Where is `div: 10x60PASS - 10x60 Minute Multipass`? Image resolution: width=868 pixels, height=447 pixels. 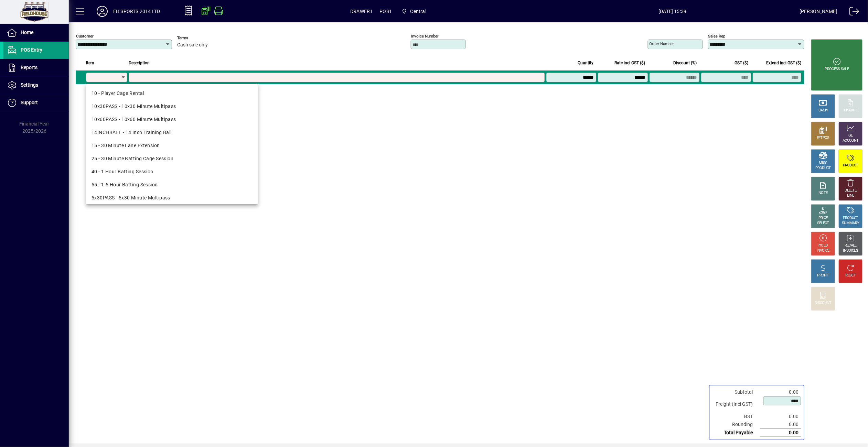
div: 10x60PASS - 10x60 Minute Multipass is located at coordinates (172, 119).